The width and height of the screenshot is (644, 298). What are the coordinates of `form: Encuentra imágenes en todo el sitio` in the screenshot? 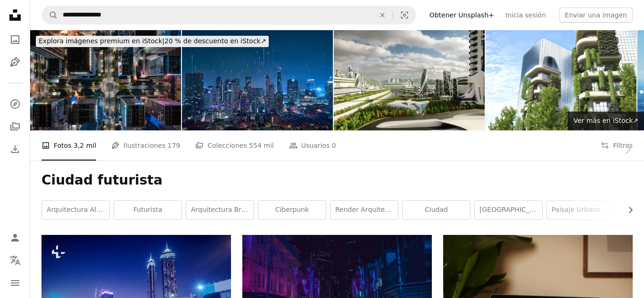 It's located at (228, 15).